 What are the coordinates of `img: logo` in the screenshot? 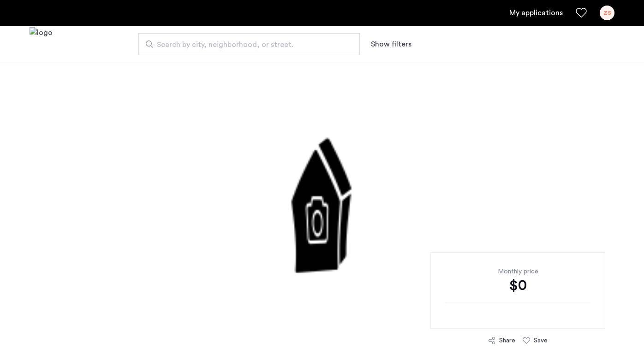 It's located at (41, 44).